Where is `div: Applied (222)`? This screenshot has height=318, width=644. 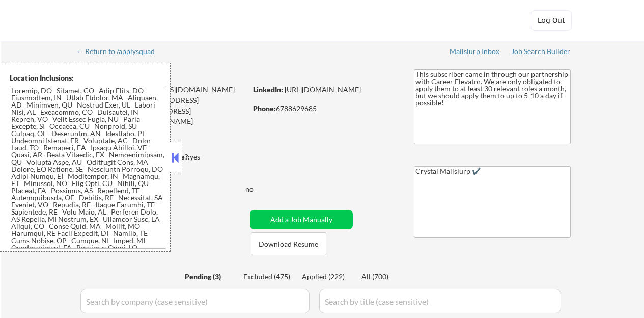 div: Applied (222) is located at coordinates (327, 276).